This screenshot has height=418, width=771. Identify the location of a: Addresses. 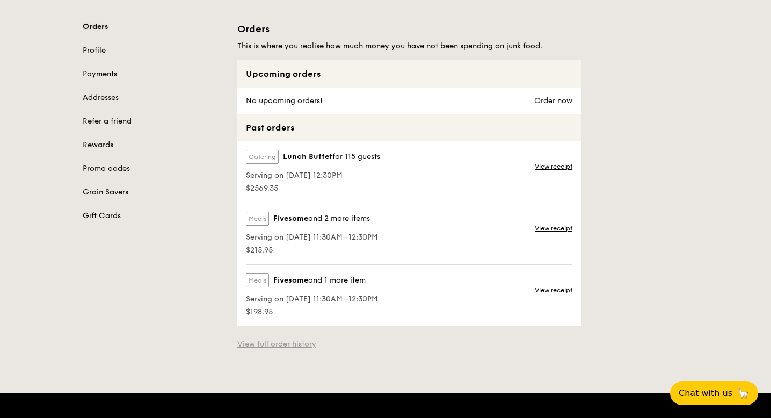
(154, 98).